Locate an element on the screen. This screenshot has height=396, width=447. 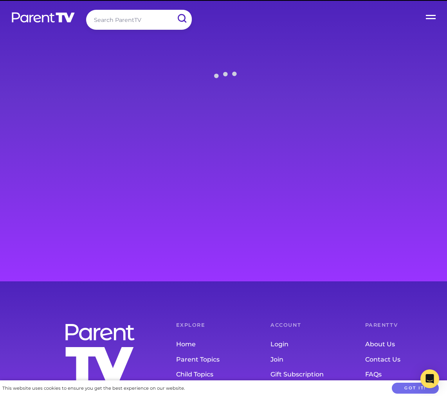
a: FAQs is located at coordinates (397, 374).